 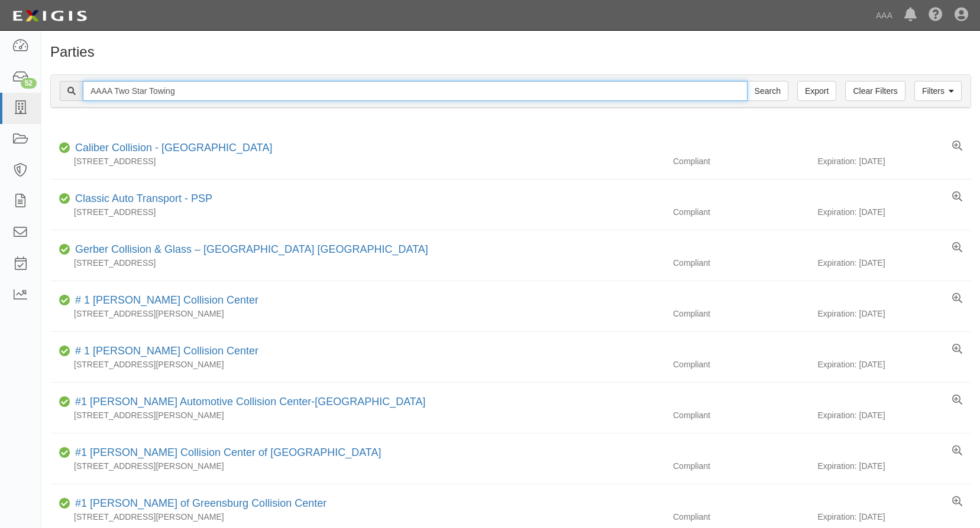 I want to click on a: Export, so click(x=816, y=91).